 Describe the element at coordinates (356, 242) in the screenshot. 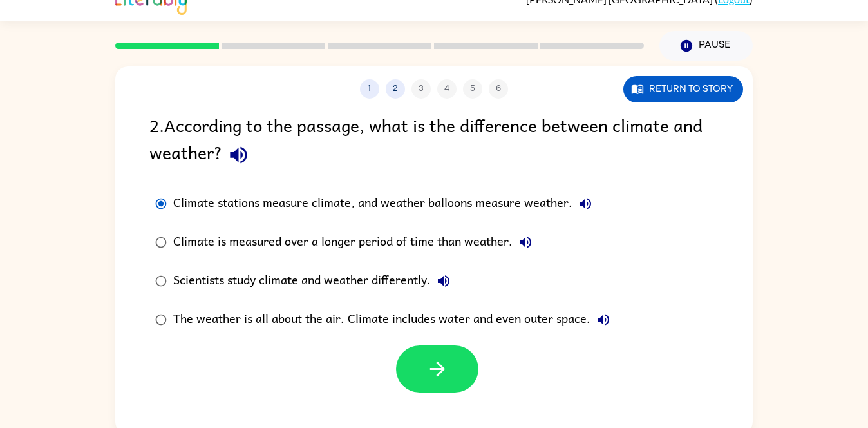

I see `div: Climate is measured over a longer period of time than weather.` at that location.